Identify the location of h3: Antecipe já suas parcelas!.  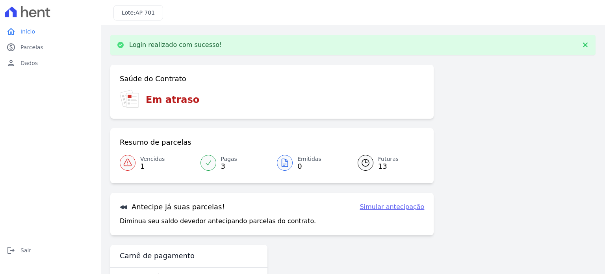
(172, 207).